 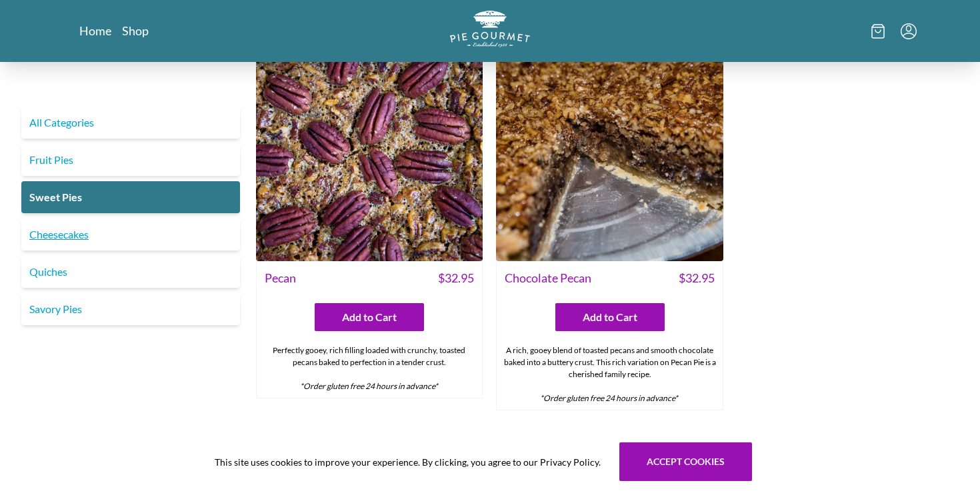 I want to click on img: logo, so click(x=490, y=29).